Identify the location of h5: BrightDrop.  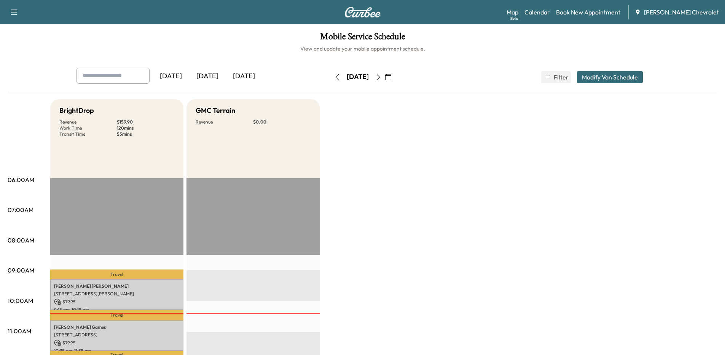
(76, 111).